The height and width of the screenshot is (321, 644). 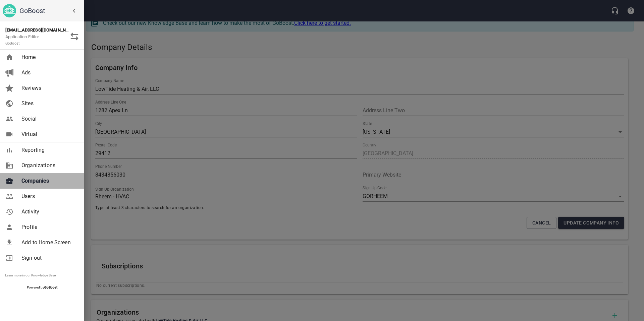 I want to click on strong: GoBoost, so click(x=51, y=287).